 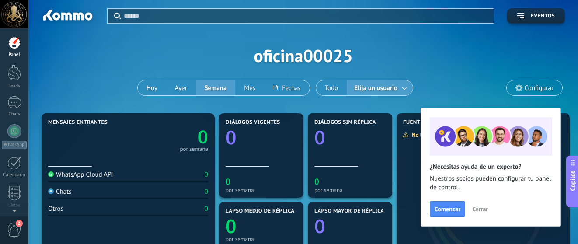 I want to click on span: Mensajes entrantes, so click(x=78, y=122).